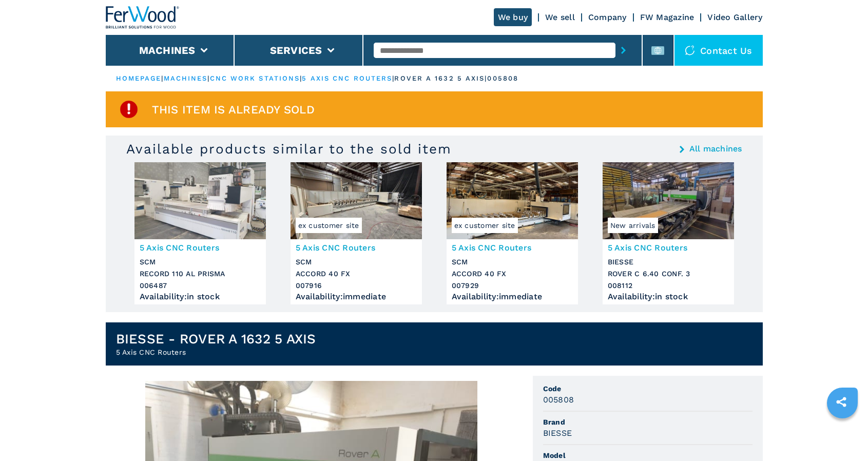 The height and width of the screenshot is (461, 868). I want to click on a: 5 Axis CNC Routers SCM RECORD 110 AL PRISMA5 Axis CNC RoutersSCMRECORD 110 AL PRISMA006487Availab..., so click(200, 233).